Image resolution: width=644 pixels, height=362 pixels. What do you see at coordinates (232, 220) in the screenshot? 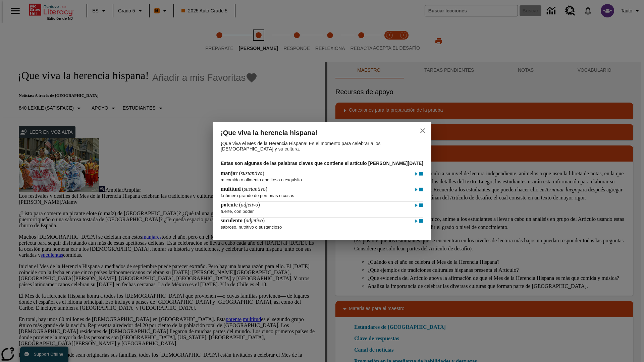
I see `span: suculento` at bounding box center [232, 220].